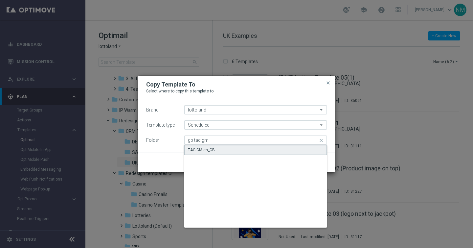  I want to click on div: Press SPACE to select this row., so click(256, 150).